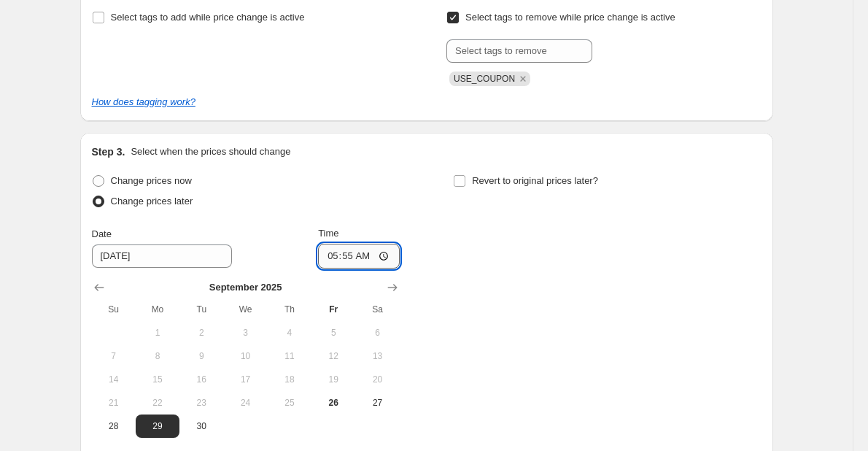 The image size is (868, 451). What do you see at coordinates (289, 379) in the screenshot?
I see `button: Thursday September 18 2025` at bounding box center [289, 379].